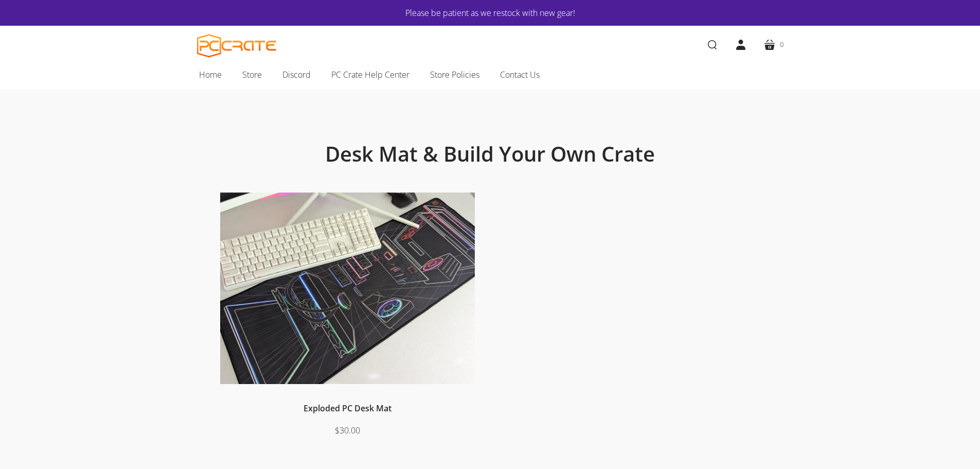  Describe the element at coordinates (371, 74) in the screenshot. I see `a: PC Crate Help Center` at that location.